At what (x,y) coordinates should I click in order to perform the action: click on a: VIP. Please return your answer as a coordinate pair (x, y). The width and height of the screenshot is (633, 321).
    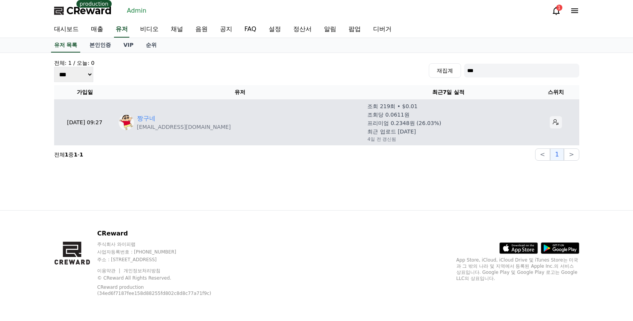
    Looking at the image, I should click on (128, 45).